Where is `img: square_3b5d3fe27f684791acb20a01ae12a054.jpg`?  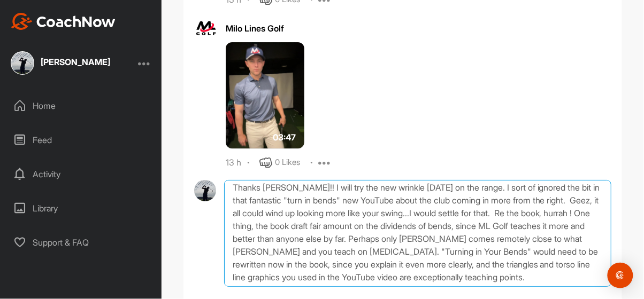 img: square_3b5d3fe27f684791acb20a01ae12a054.jpg is located at coordinates (23, 63).